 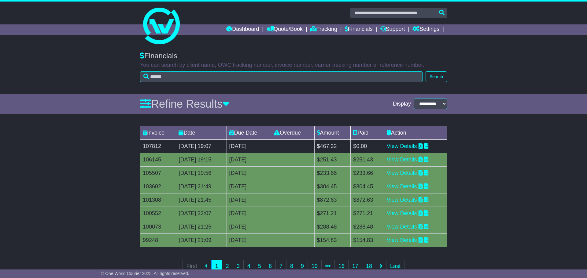 What do you see at coordinates (248, 133) in the screenshot?
I see `td: Due Date` at bounding box center [248, 133].